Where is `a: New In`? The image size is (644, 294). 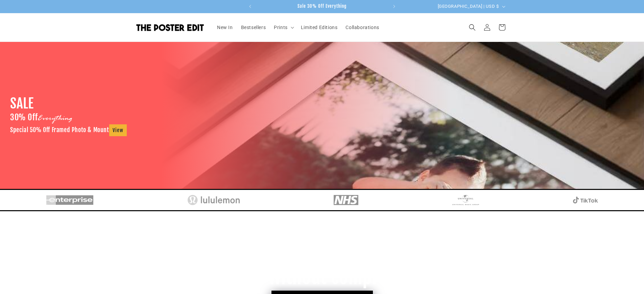 a: New In is located at coordinates (225, 27).